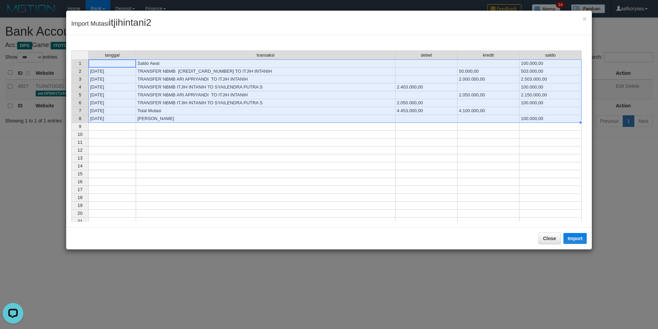 This screenshot has height=329, width=658. What do you see at coordinates (551, 95) in the screenshot?
I see `td: 2.150.000,00` at bounding box center [551, 95].